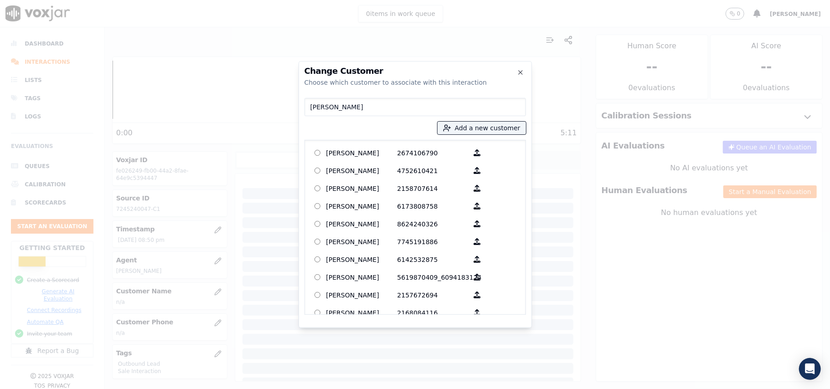 This screenshot has height=389, width=830. I want to click on input: Search Customers, so click(415, 107).